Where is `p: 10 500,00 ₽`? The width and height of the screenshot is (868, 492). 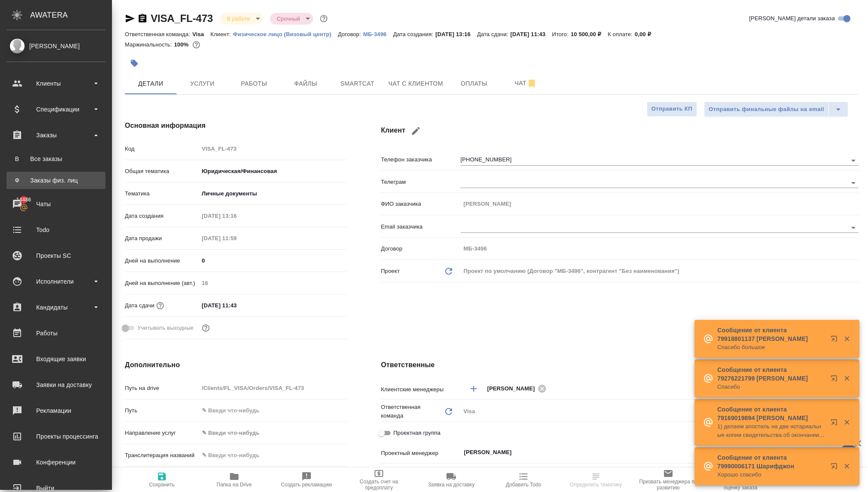
p: 10 500,00 ₽ is located at coordinates (589, 34).